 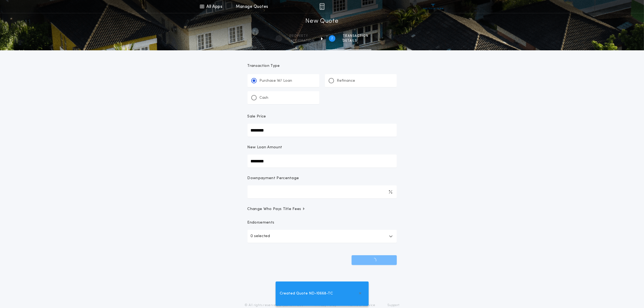 What do you see at coordinates (261, 236) in the screenshot?
I see `p: 0 selected` at bounding box center [261, 236].